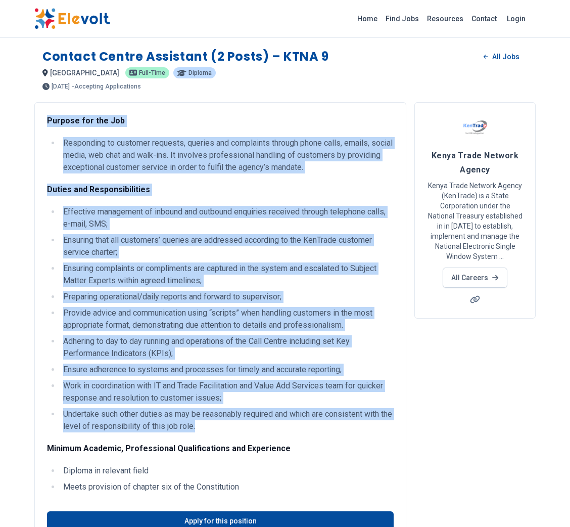 This screenshot has height=527, width=570. Describe the element at coordinates (516, 19) in the screenshot. I see `a: Login` at that location.